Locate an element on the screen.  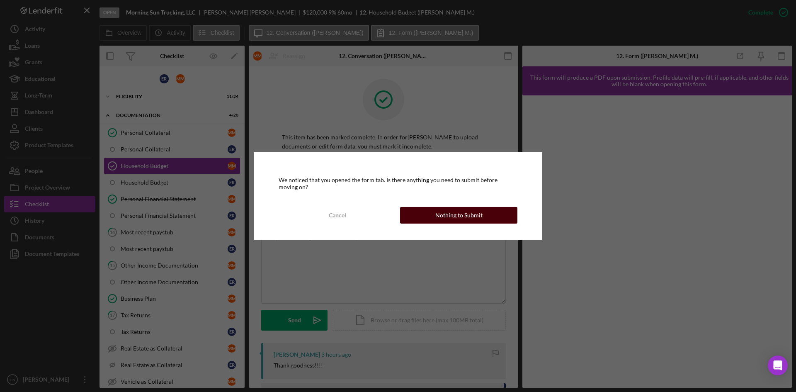
div: Cancel is located at coordinates (338, 215).